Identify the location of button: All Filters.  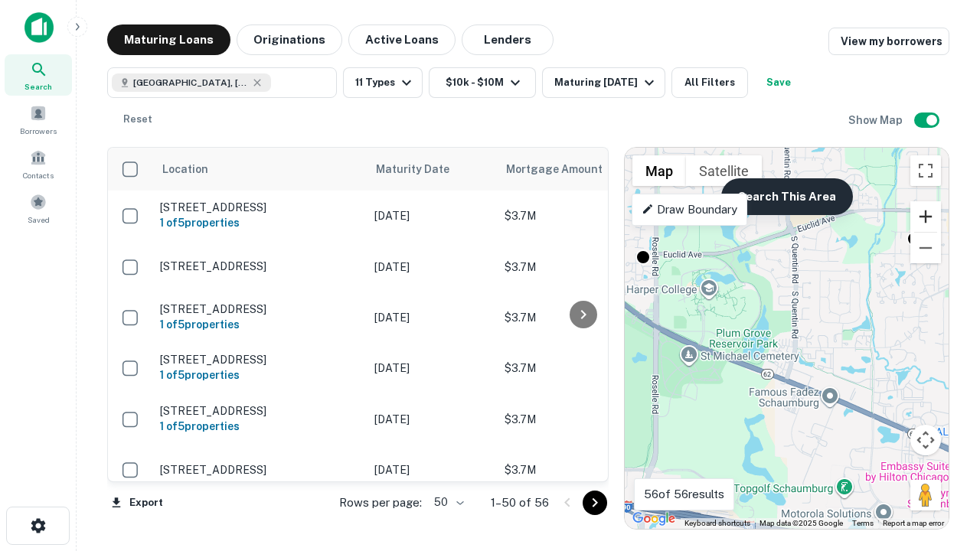
(709, 83).